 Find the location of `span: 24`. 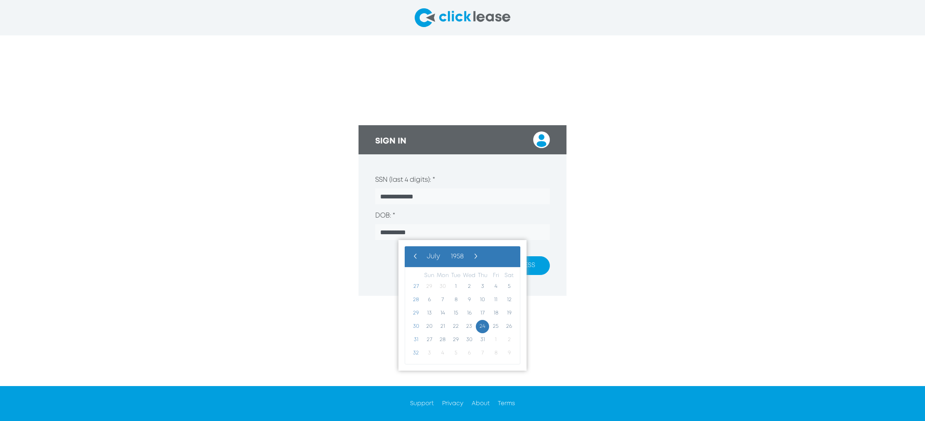

span: 24 is located at coordinates (483, 327).